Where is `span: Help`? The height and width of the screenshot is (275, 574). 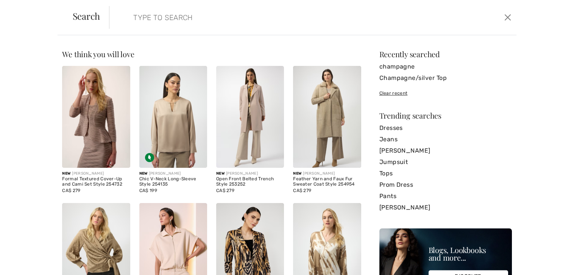
span: Help is located at coordinates (25, 9).